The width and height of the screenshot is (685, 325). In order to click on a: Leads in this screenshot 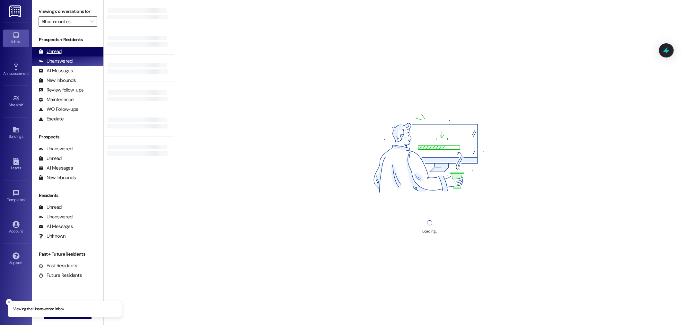, I will do `click(16, 164)`.